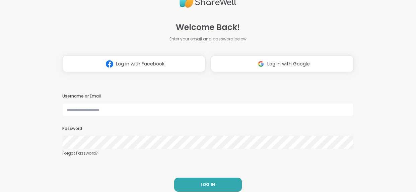 Image resolution: width=416 pixels, height=192 pixels. Describe the element at coordinates (288, 64) in the screenshot. I see `span: Log in with Google` at that location.